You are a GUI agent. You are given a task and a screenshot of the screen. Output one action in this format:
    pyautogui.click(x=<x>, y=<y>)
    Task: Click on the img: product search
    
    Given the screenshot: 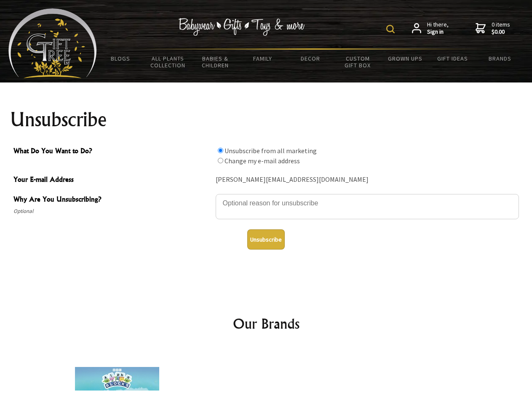 What is the action you would take?
    pyautogui.click(x=390, y=29)
    